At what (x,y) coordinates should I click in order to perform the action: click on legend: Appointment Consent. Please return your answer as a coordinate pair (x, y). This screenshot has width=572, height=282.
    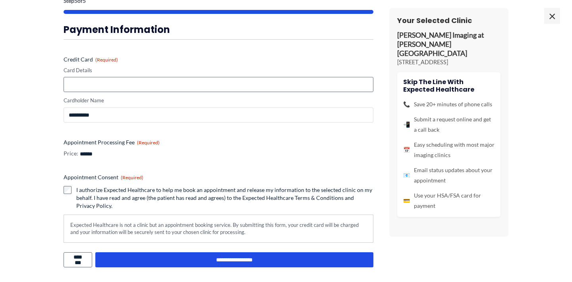
    Looking at the image, I should click on (103, 178).